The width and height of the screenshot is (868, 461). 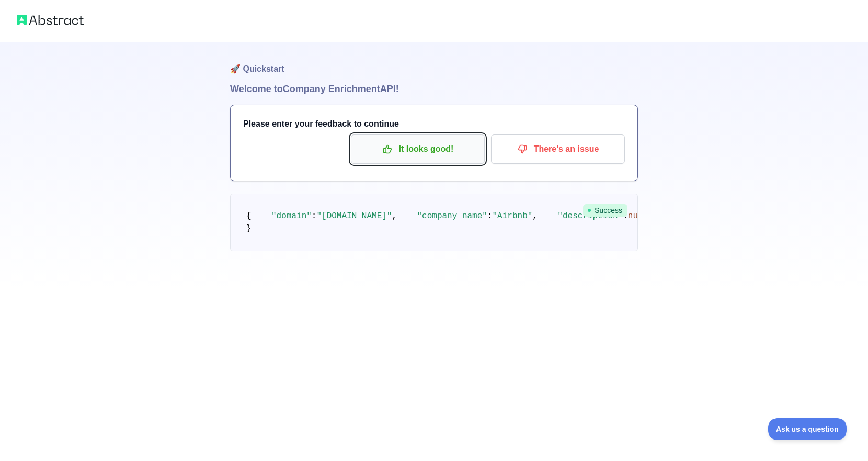 What do you see at coordinates (590, 216) in the screenshot?
I see `span: "description"` at bounding box center [590, 216].